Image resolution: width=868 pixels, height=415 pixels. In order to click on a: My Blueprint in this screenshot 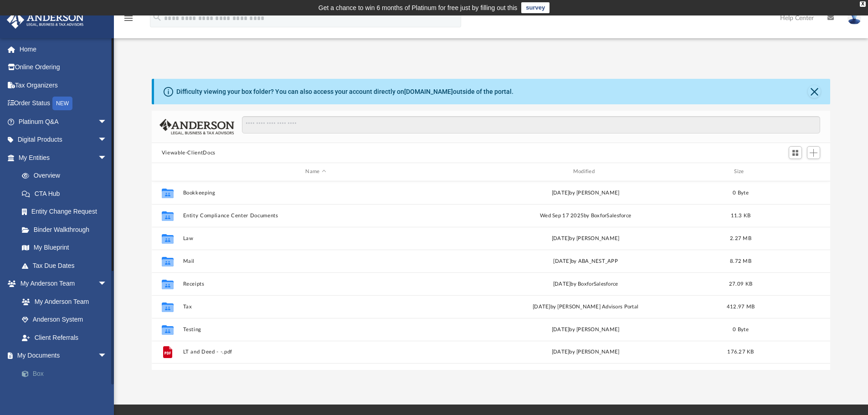, I will do `click(64, 248)`.